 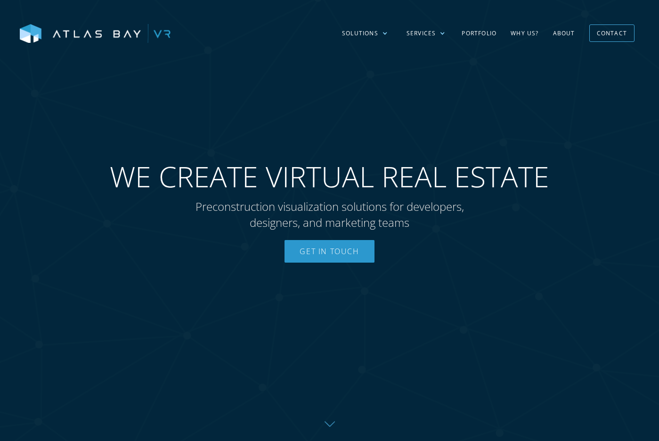 I want to click on p: Preconstruction visualization solutions for developers, designers, and marketing teams, so click(x=330, y=214).